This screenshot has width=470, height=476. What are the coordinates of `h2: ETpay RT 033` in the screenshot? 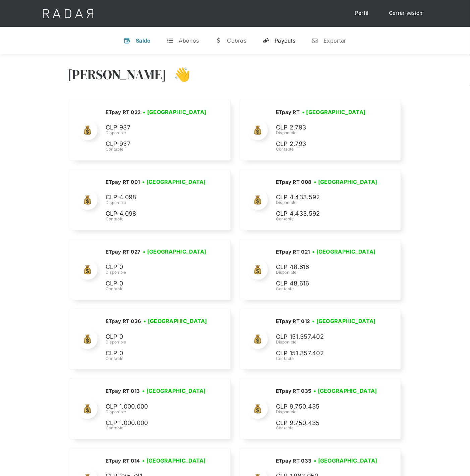 It's located at (294, 461).